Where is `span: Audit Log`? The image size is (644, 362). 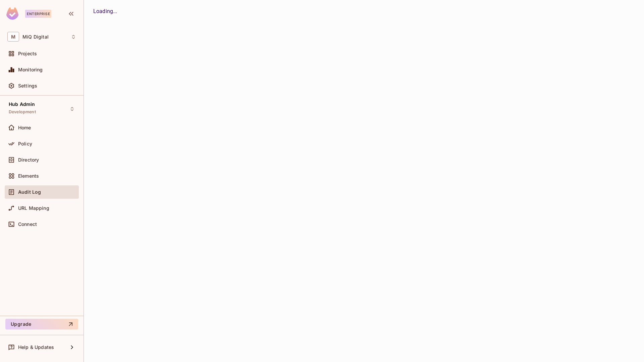
span: Audit Log is located at coordinates (30, 192).